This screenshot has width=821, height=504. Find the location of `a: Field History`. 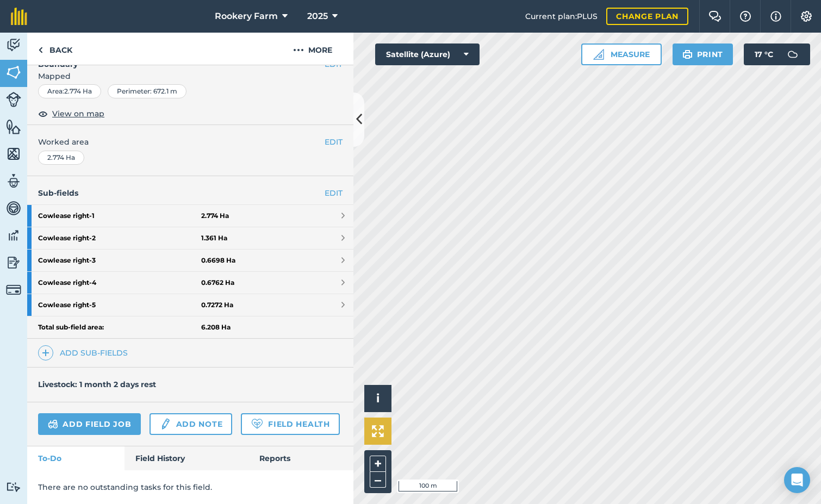

a: Field History is located at coordinates (186, 458).